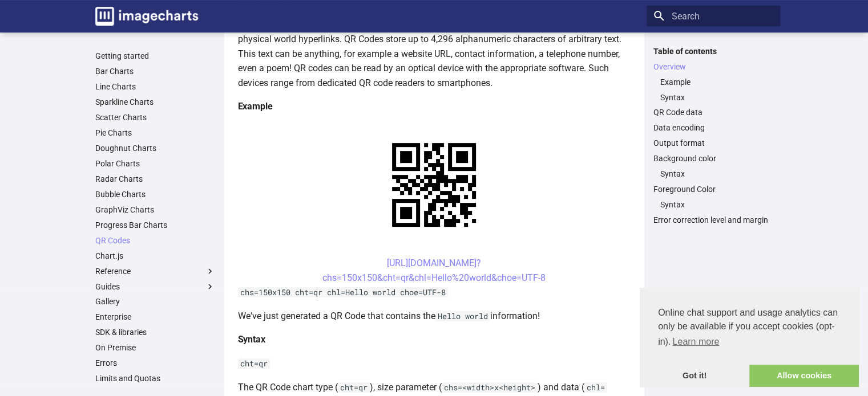 The height and width of the screenshot is (396, 868). I want to click on img: logo, so click(146, 16).